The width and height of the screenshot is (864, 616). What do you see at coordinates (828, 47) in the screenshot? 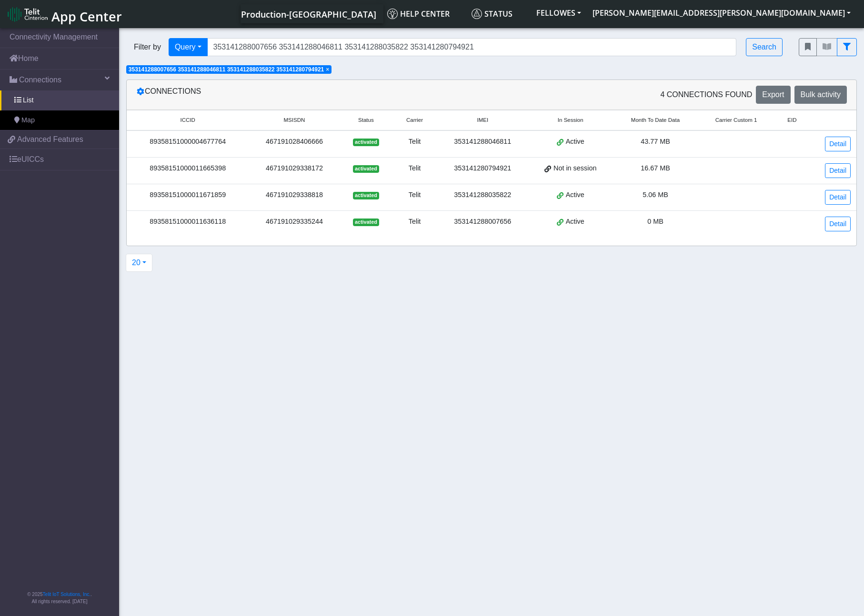
I see `div: fitlers menu` at bounding box center [828, 47].